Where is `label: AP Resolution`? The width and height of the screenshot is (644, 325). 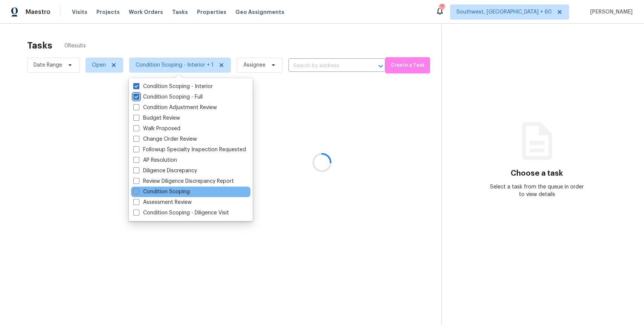 label: AP Resolution is located at coordinates (155, 160).